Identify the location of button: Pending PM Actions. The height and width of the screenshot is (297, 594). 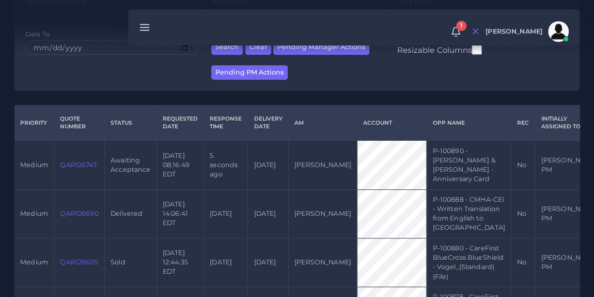
(249, 72).